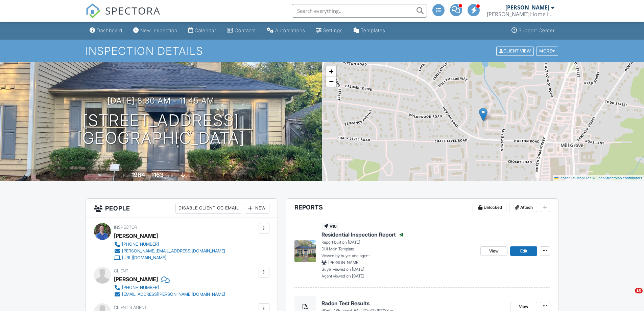 This screenshot has height=311, width=644. Describe the element at coordinates (125, 227) in the screenshot. I see `span: Inspector` at that location.